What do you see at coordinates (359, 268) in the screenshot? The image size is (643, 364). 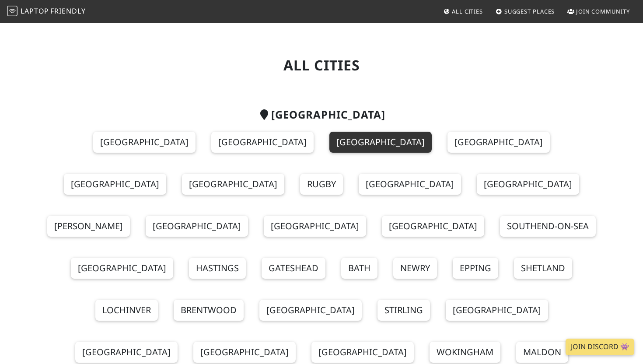 I see `a: Bath` at bounding box center [359, 268].